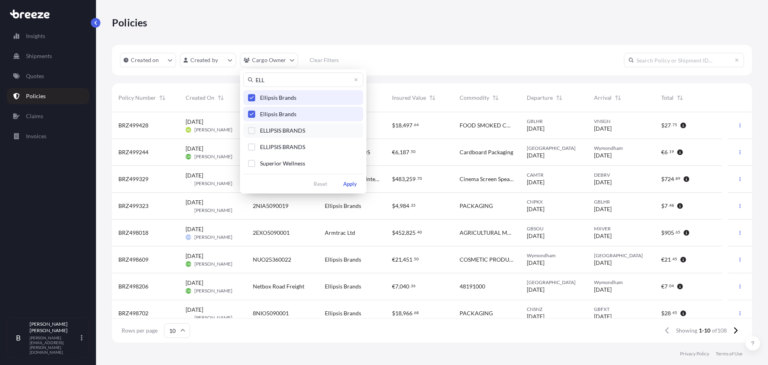 The height and width of the screenshot is (365, 768). Describe the element at coordinates (303, 80) in the screenshot. I see `input: Search cargo owner` at that location.